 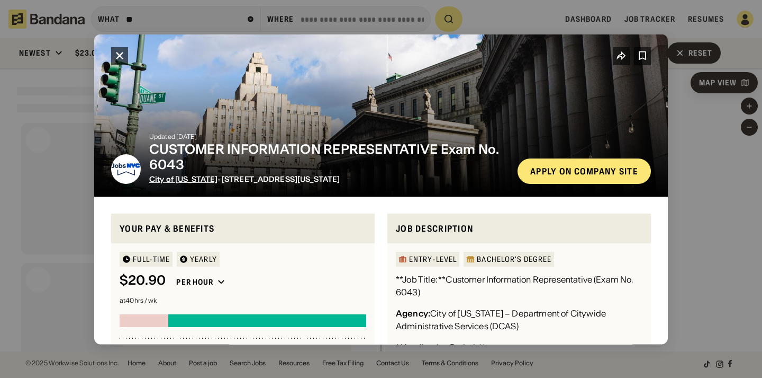 What do you see at coordinates (413, 313) in the screenshot?
I see `div: Agency:` at bounding box center [413, 313].